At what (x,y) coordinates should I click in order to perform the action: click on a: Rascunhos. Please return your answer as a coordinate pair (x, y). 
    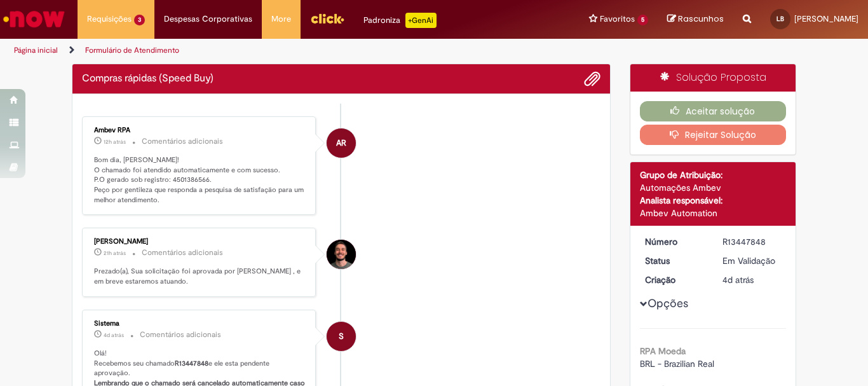
    Looking at the image, I should click on (695, 19).